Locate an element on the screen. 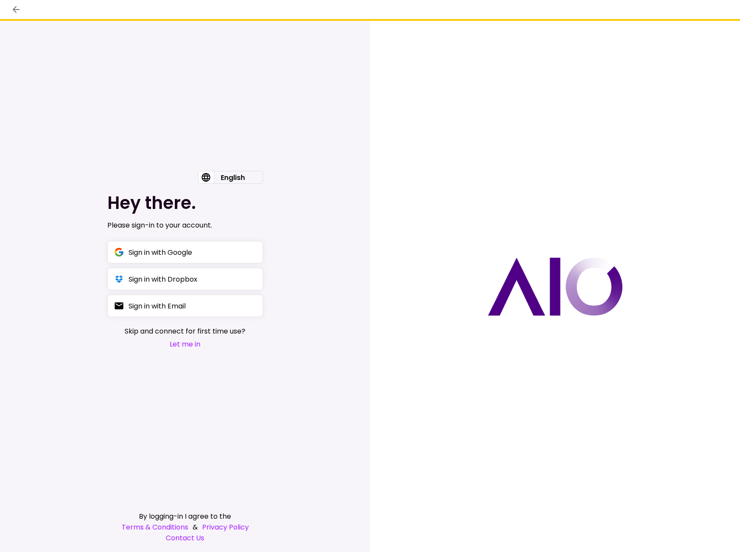  a: Privacy Policy is located at coordinates (225, 527).